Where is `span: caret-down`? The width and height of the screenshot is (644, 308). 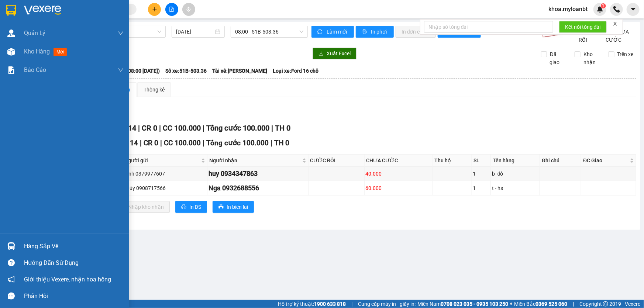
span: caret-down is located at coordinates (632, 10).